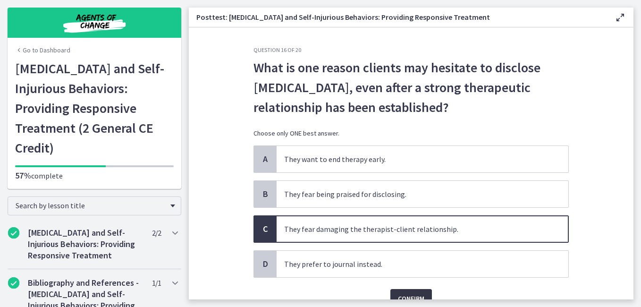 This screenshot has height=307, width=641. I want to click on a: Go to Dashboard, so click(43, 50).